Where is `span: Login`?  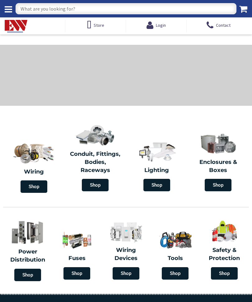
span: Login is located at coordinates (161, 25).